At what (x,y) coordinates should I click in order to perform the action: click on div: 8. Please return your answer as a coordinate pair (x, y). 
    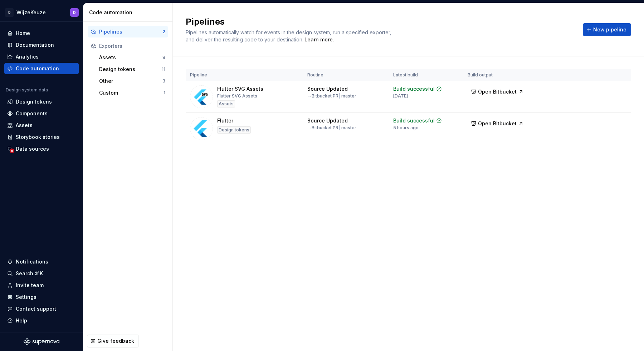
    Looking at the image, I should click on (164, 57).